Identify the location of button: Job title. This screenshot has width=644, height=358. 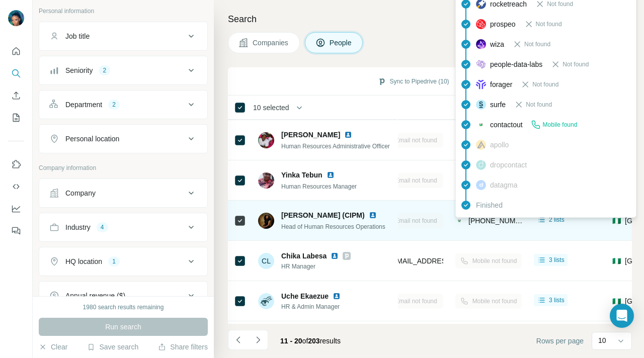
(124, 36).